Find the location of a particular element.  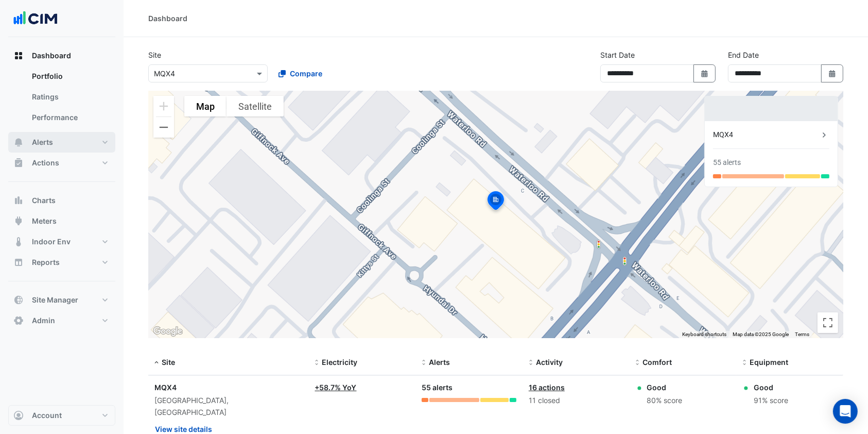

span: Reports is located at coordinates (46, 262).